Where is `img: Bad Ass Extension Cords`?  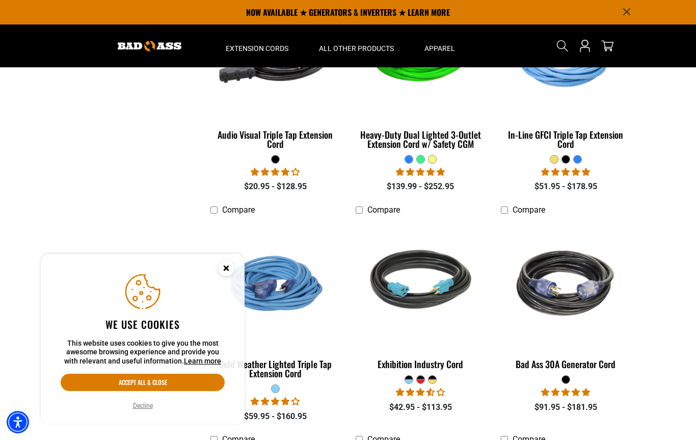
img: Bad Ass Extension Cords is located at coordinates (149, 46).